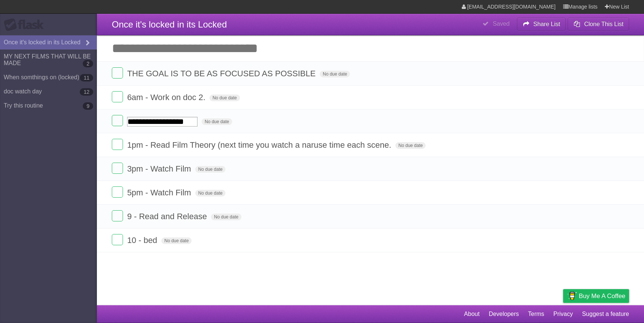  What do you see at coordinates (602, 296) in the screenshot?
I see `span: Buy me a coffee` at bounding box center [602, 296].